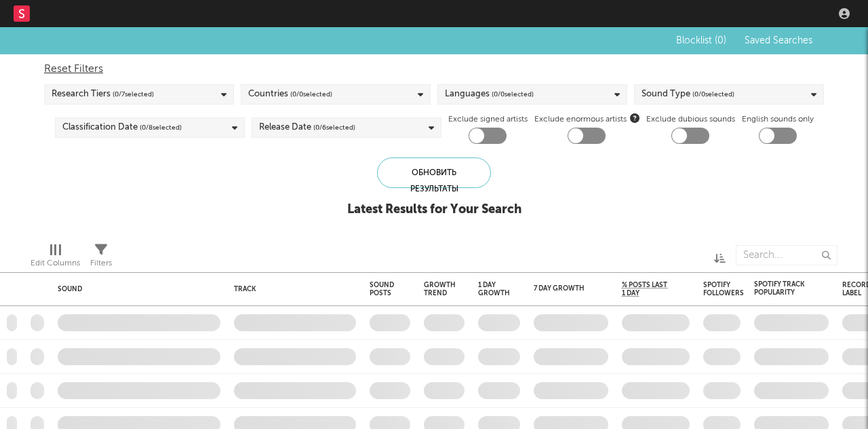 This screenshot has height=429, width=868. Describe the element at coordinates (780, 40) in the screenshot. I see `span: Saved Searches` at that location.